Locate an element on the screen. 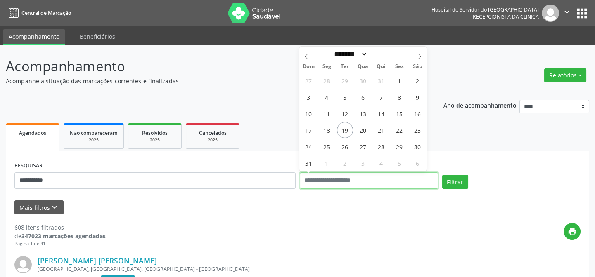 This screenshot has width=595, height=277. button: apps is located at coordinates (582, 13).